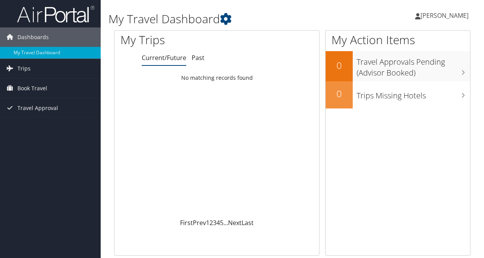 The width and height of the screenshot is (484, 258). I want to click on a: 1, so click(208, 223).